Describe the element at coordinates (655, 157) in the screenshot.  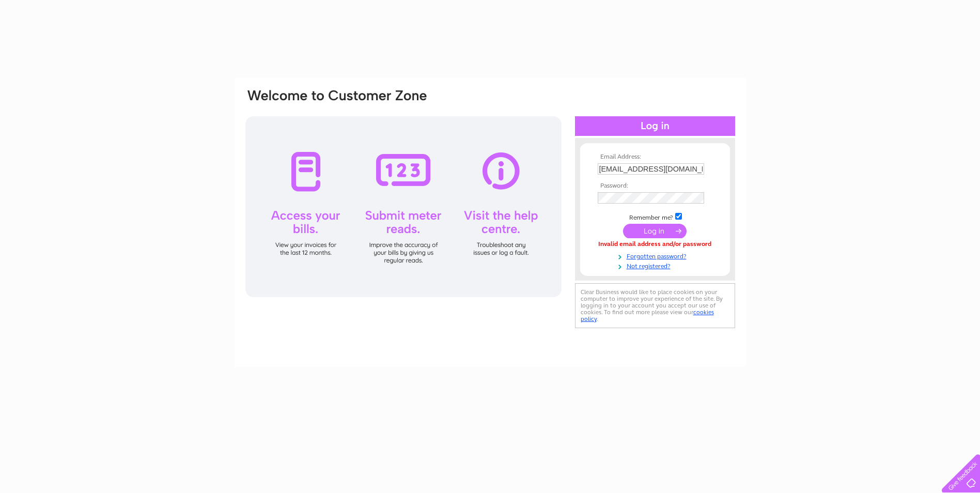
I see `th: Email Address:` at that location.